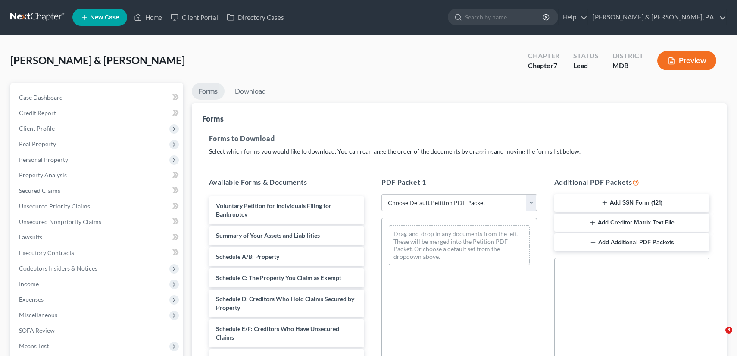  What do you see at coordinates (247, 256) in the screenshot?
I see `span: Schedule A/B: Property` at bounding box center [247, 256].